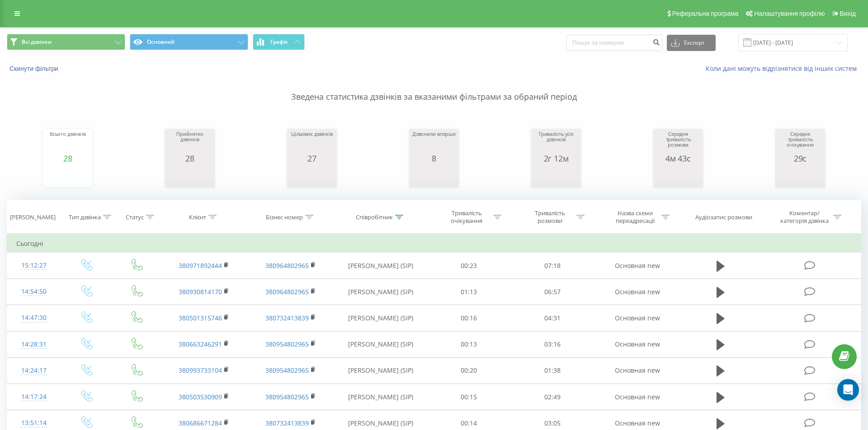 This screenshot has width=868, height=430. What do you see at coordinates (35, 69) in the screenshot?
I see `button: Скинути фільтри` at bounding box center [35, 69].